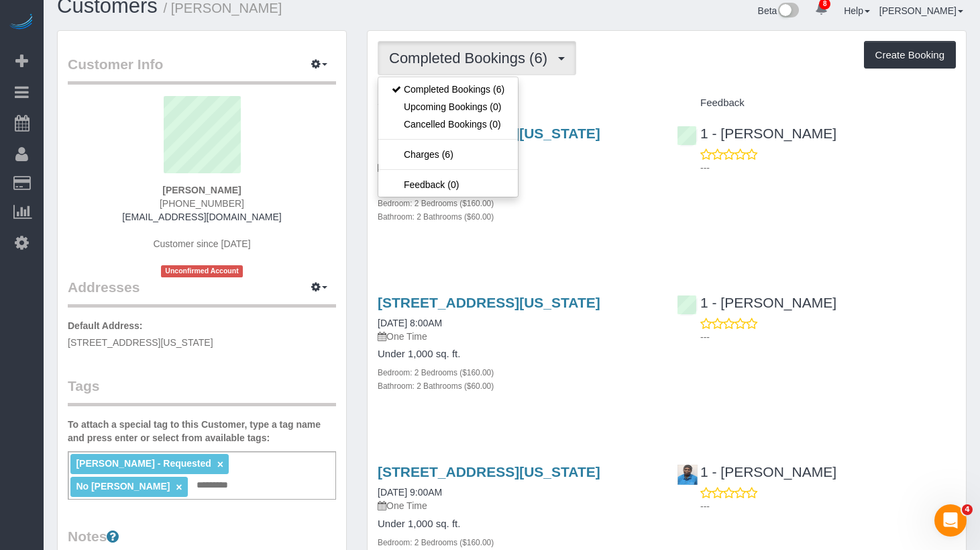  Describe the element at coordinates (817, 102) in the screenshot. I see `h4: Feedback` at that location.